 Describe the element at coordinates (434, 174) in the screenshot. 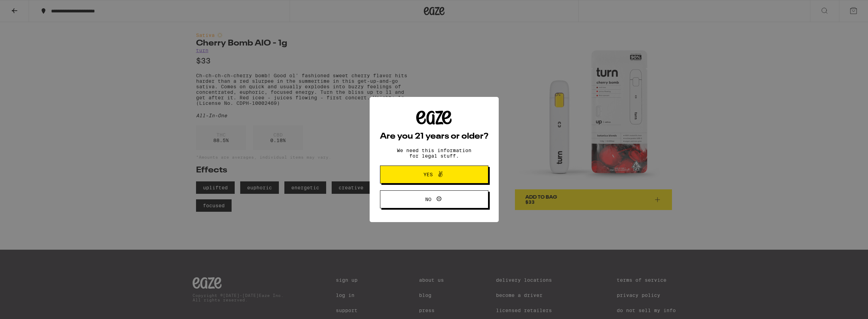

I see `button: Yes` at that location.